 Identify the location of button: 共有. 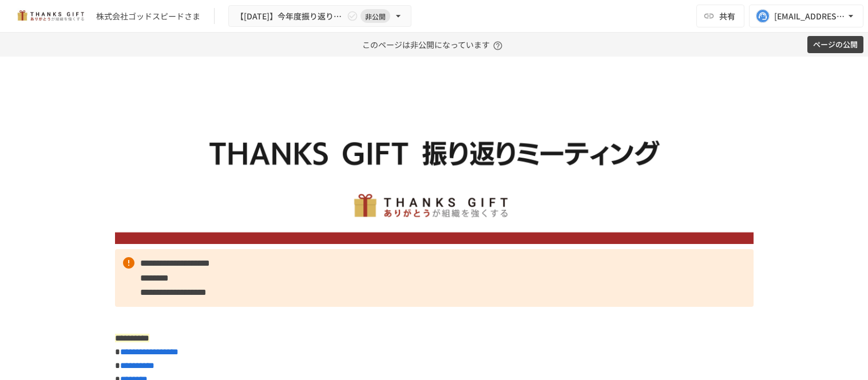
(721, 16).